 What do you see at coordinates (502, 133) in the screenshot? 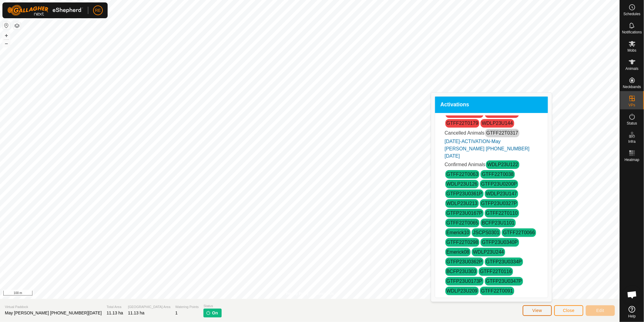
I see `a: GTFF22T0317` at bounding box center [502, 133].